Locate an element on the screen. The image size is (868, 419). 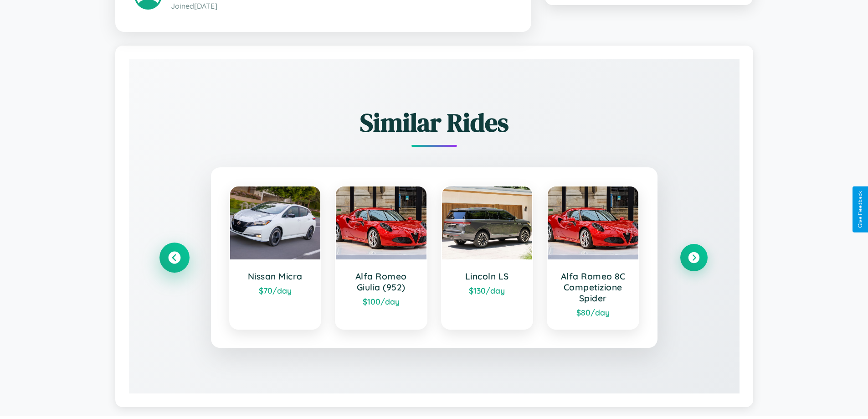
h3: Alfa Romeo Giulia (952) is located at coordinates (381, 282).